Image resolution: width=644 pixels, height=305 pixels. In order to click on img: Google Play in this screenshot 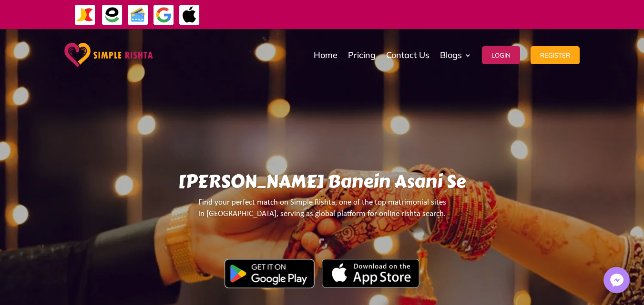, I will do `click(269, 274)`.